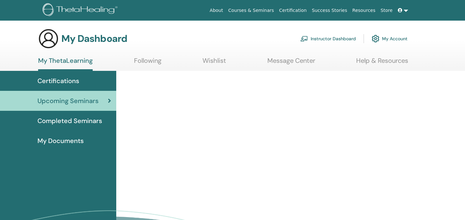  Describe the element at coordinates (251, 10) in the screenshot. I see `a: Courses & Seminars` at that location.